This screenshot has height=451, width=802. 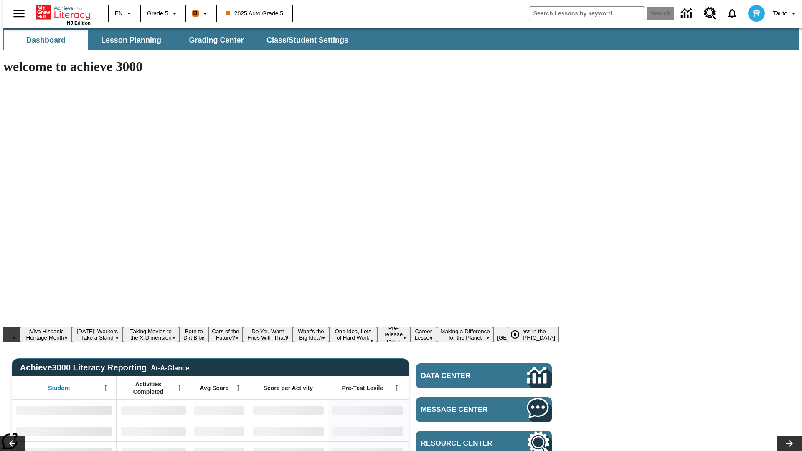 What do you see at coordinates (281, 66) in the screenshot?
I see `h1: welcome to achieve 3000` at bounding box center [281, 66].